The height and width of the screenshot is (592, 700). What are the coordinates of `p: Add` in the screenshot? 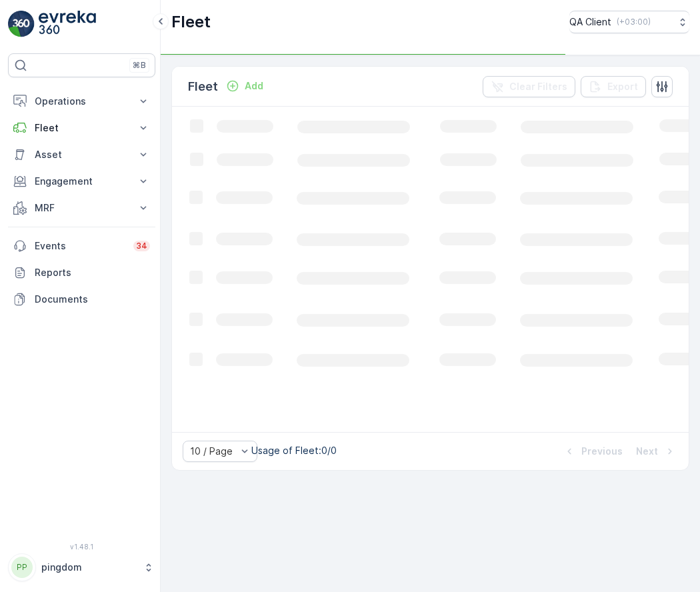 It's located at (254, 86).